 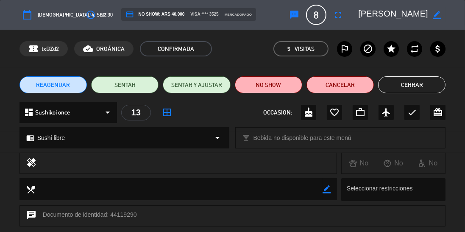 What do you see at coordinates (302, 138) in the screenshot?
I see `span: Bebida no disponible para este menú` at bounding box center [302, 138].